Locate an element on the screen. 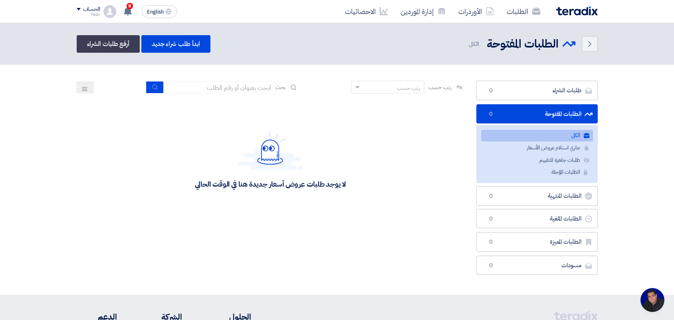 This screenshot has width=674, height=320. a: أرفع طلبات الشراء is located at coordinates (108, 44).